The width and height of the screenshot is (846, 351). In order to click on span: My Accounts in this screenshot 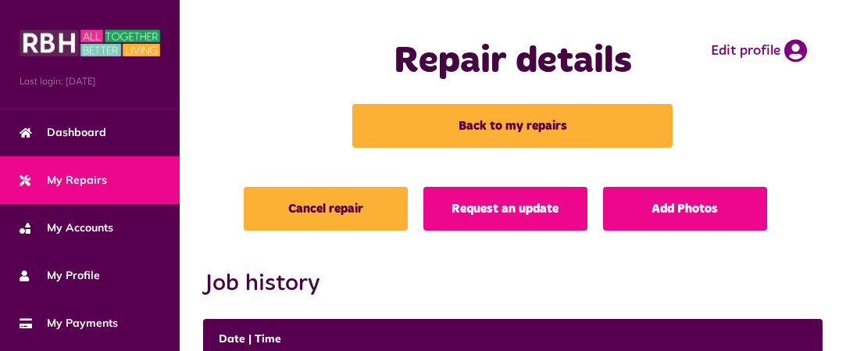, I will do `click(66, 227)`.